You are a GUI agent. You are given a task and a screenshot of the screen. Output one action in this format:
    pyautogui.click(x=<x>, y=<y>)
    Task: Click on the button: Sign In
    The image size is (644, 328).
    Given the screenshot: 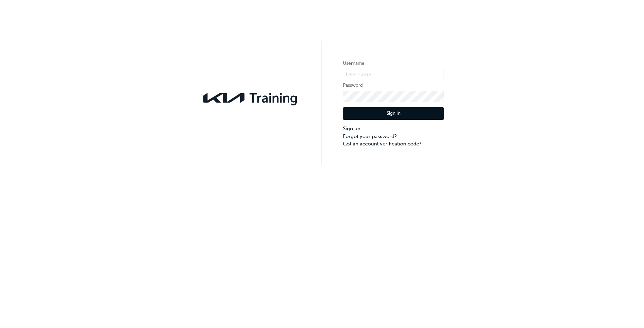 What is the action you would take?
    pyautogui.click(x=393, y=114)
    